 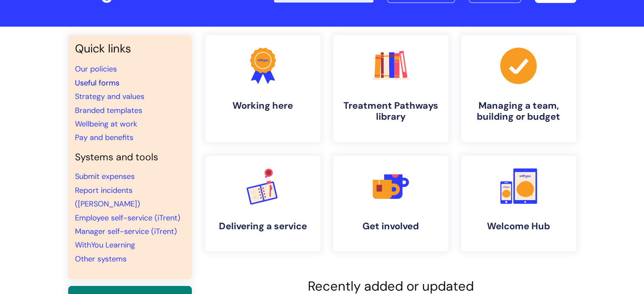 What do you see at coordinates (130, 157) in the screenshot?
I see `h4: Systems and tools` at bounding box center [130, 157].